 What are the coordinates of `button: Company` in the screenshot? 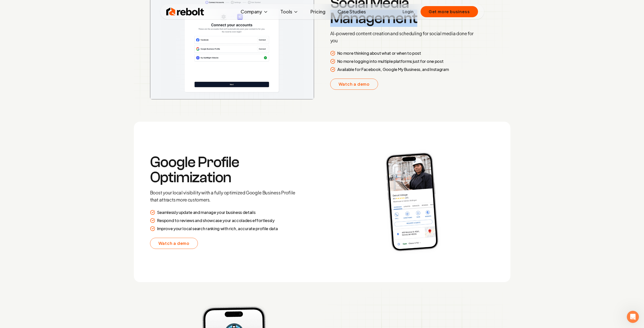 It's located at (254, 12).